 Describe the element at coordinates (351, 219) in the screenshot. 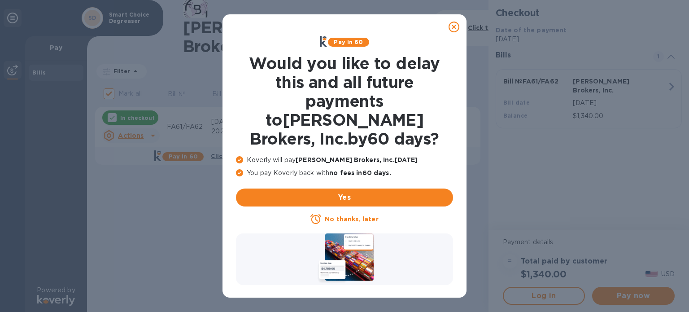

I see `u: No thanks, later` at that location.